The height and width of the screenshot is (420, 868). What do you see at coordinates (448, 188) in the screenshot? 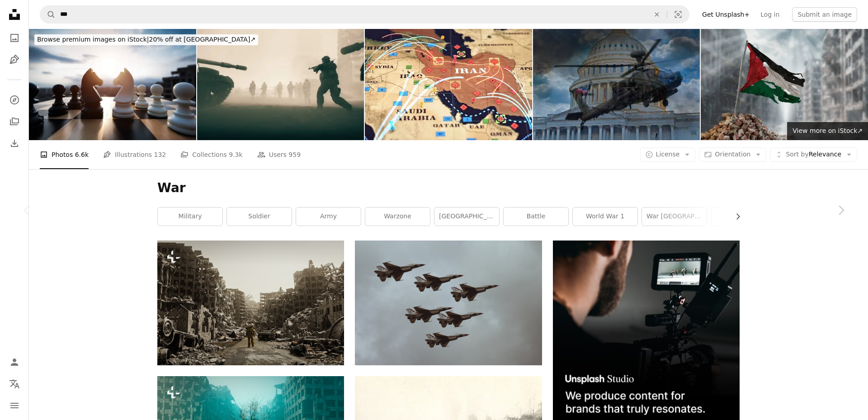
I see `h1: War` at bounding box center [448, 188].